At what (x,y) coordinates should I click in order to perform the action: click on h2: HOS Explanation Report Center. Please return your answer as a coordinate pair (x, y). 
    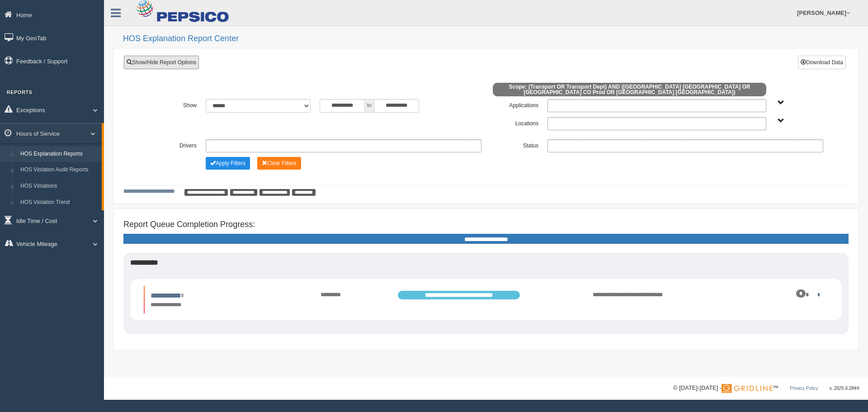
    Looking at the image, I should click on (491, 39).